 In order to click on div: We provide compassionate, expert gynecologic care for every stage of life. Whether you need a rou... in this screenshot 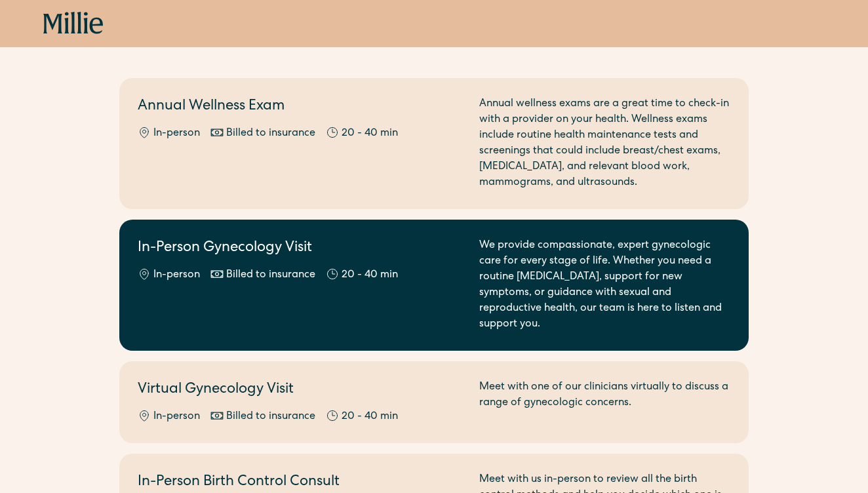, I will do `click(605, 285)`.